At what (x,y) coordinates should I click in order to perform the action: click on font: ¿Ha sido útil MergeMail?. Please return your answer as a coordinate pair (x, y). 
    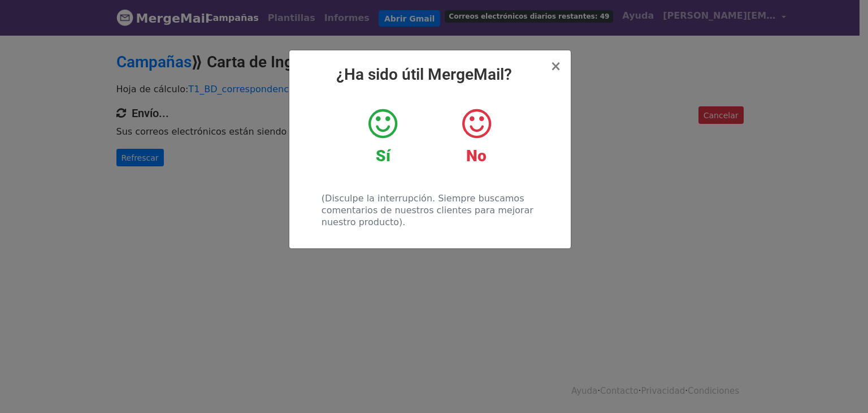
    Looking at the image, I should click on (424, 74).